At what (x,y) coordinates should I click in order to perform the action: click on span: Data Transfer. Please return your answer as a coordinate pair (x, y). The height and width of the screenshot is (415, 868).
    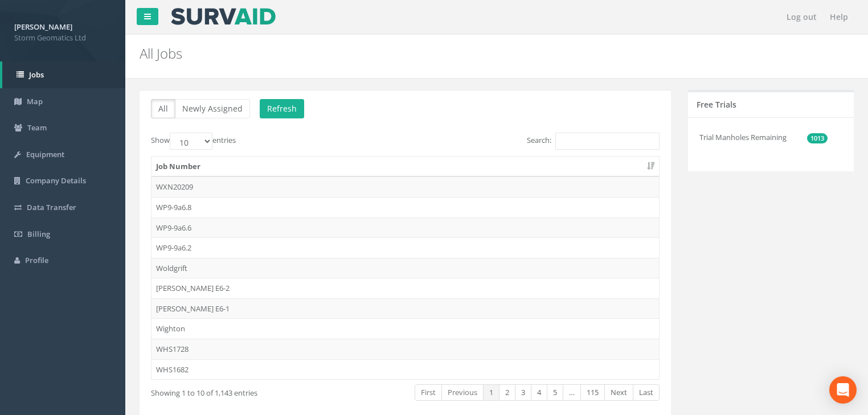
    Looking at the image, I should click on (52, 208).